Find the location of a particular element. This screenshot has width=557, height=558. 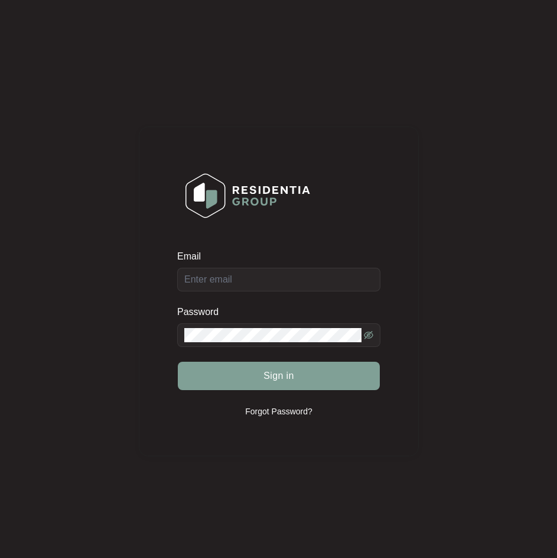

input: Email is located at coordinates (279, 280).